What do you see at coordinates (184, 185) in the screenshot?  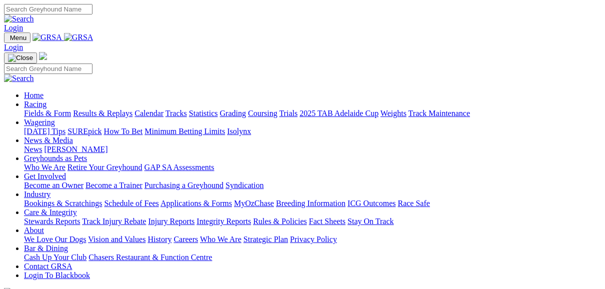 I see `a: Purchasing a Greyhound` at bounding box center [184, 185].